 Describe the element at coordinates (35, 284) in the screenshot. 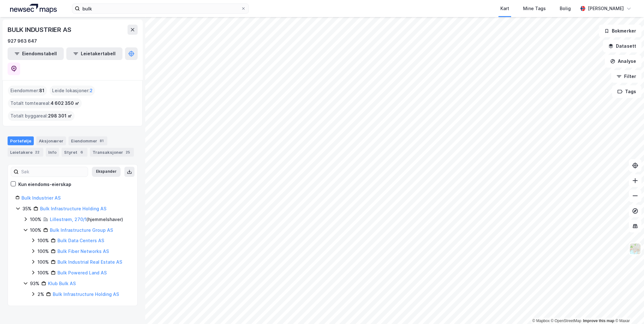

I see `div: 93%` at that location.